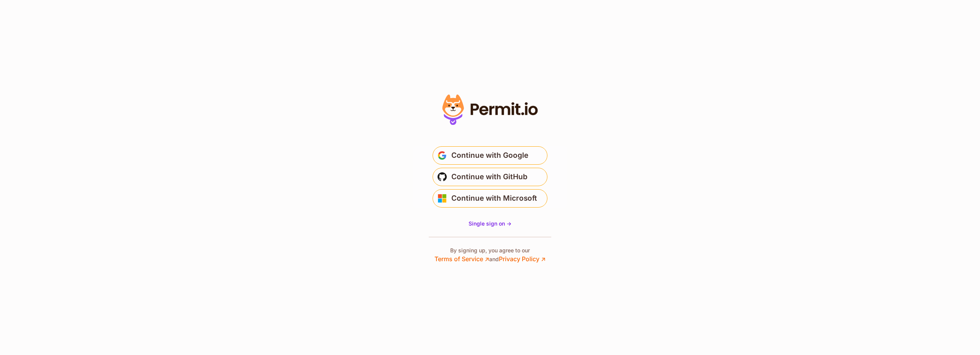  Describe the element at coordinates (490, 255) in the screenshot. I see `p: By signing up, you agree to our and` at that location.